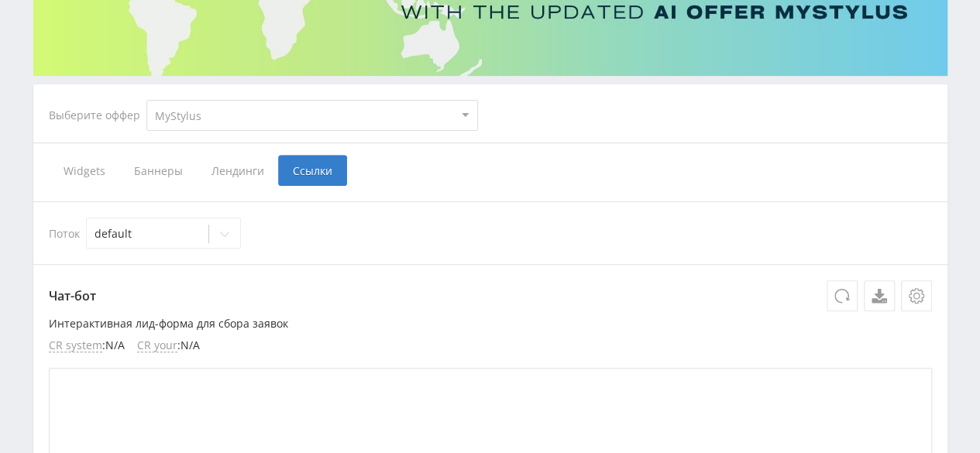  I want to click on p: Чат-бот, so click(490, 296).